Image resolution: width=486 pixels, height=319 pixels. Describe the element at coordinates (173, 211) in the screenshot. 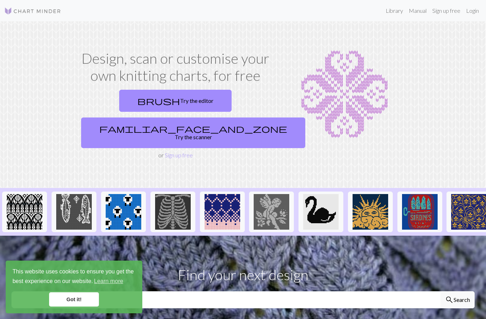

I see `a: New Piskel-1.png (2).png` at that location.